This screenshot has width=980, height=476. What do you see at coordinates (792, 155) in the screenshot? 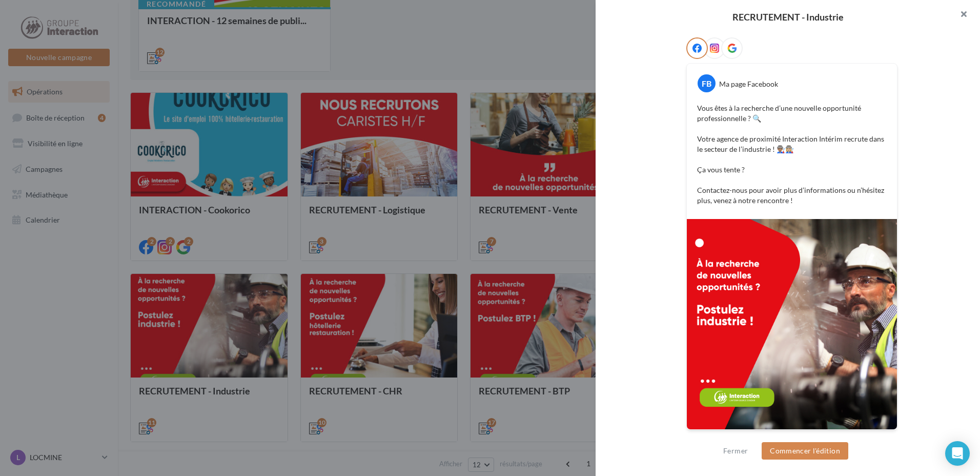
I see `p: Vous êtes à la recherche d’une nouvelle opportunité professionnelle ? 🔍 Votre agence de proximité...` at bounding box center [792, 155].